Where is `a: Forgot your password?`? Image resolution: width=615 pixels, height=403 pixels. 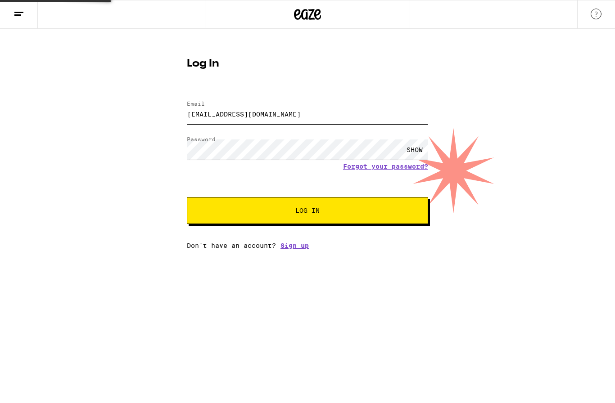
a: Forgot your password? is located at coordinates (385, 167).